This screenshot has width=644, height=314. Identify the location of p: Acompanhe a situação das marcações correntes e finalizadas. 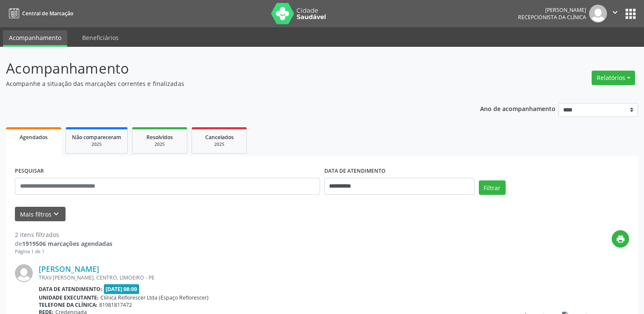
(227, 83).